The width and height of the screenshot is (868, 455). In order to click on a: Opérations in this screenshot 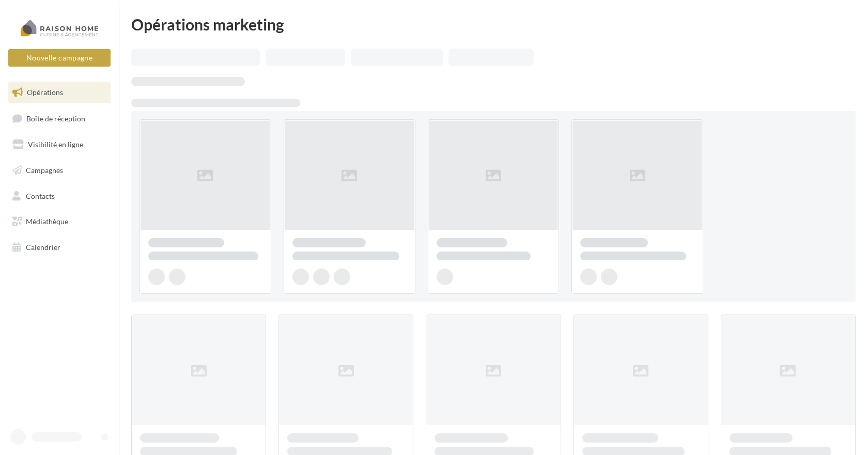, I will do `click(60, 93)`.